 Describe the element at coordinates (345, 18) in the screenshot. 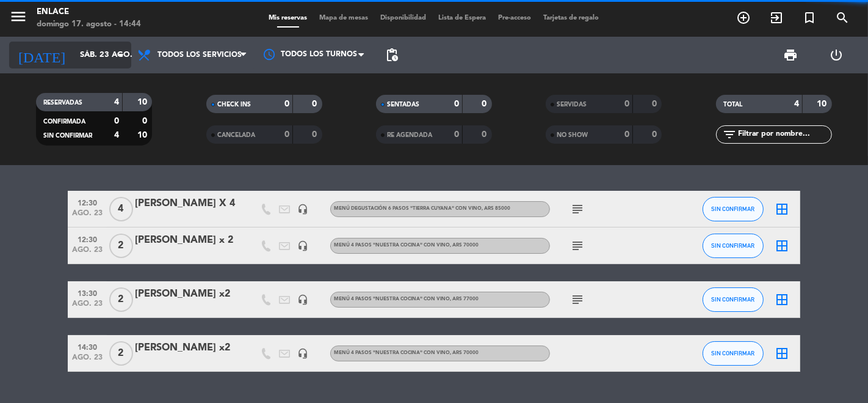

I see `span: Mapa de mesas` at that location.